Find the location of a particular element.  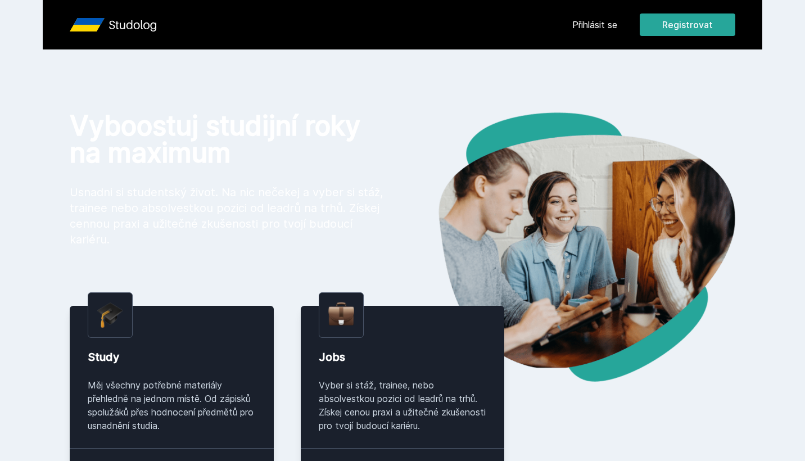

img: graduation-cap.png is located at coordinates (110, 315).